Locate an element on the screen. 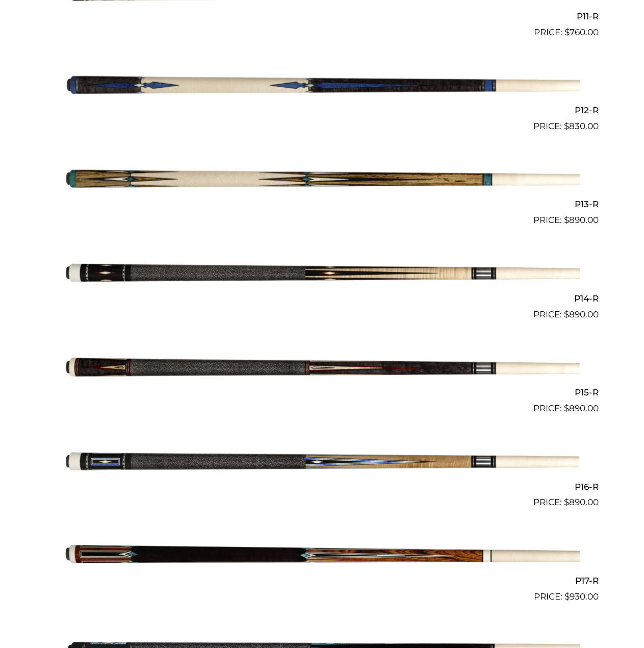 The image size is (644, 648). bdi: 930.00 is located at coordinates (581, 596).